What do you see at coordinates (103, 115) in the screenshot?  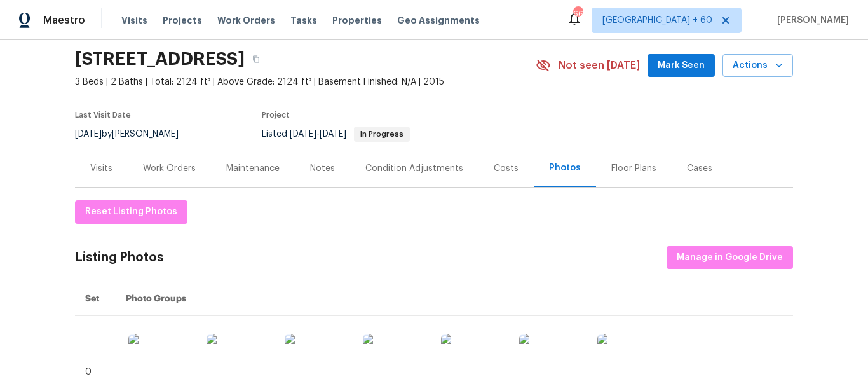 I see `span: Last Visit Date` at bounding box center [103, 115].